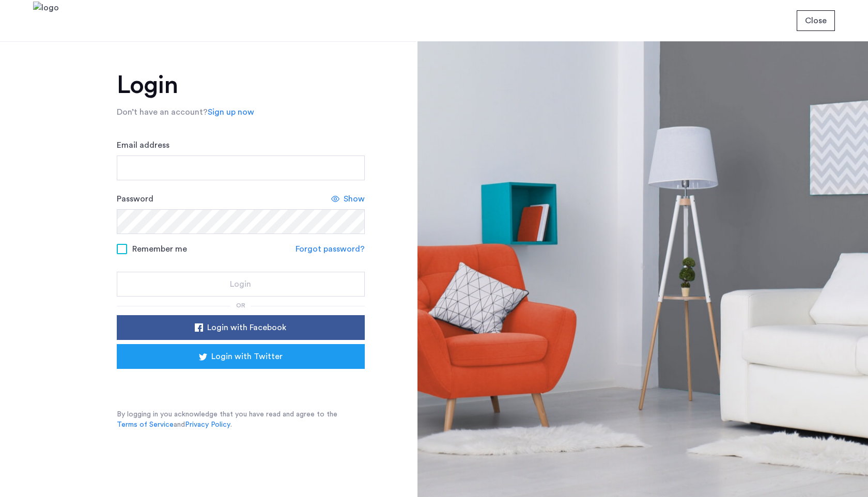  Describe the element at coordinates (163, 112) in the screenshot. I see `span: Don’t have an account?` at that location.